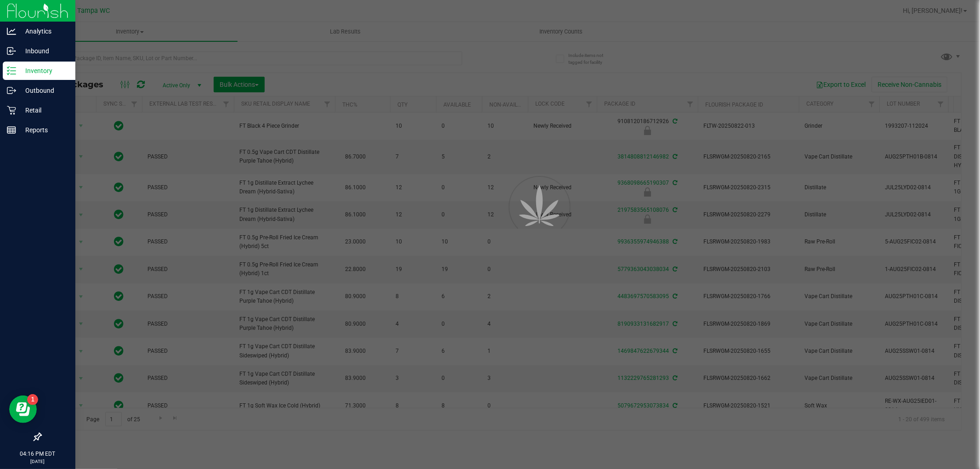  What do you see at coordinates (43, 71) in the screenshot?
I see `p: Inventory` at bounding box center [43, 71].